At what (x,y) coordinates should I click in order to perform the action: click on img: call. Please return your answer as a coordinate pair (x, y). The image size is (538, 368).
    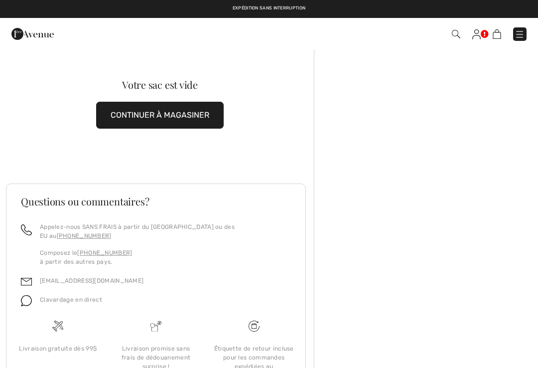
    Looking at the image, I should click on (26, 230).